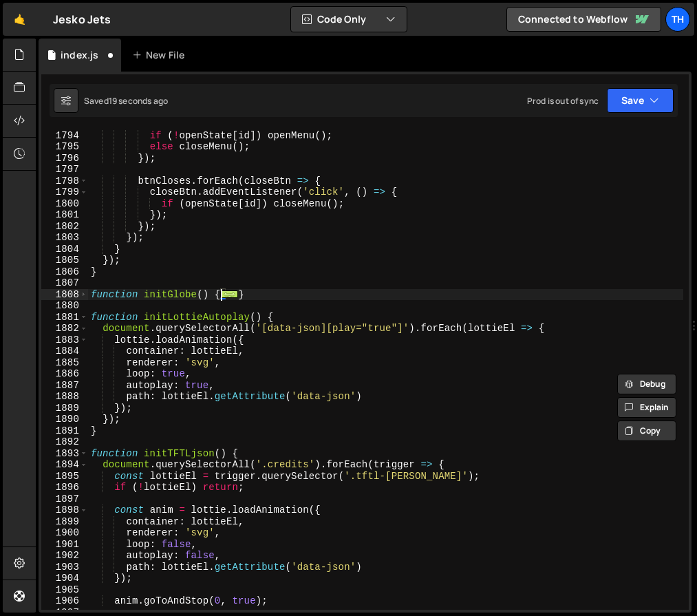 The image size is (697, 616). I want to click on div: Prod is out of sync, so click(563, 100).